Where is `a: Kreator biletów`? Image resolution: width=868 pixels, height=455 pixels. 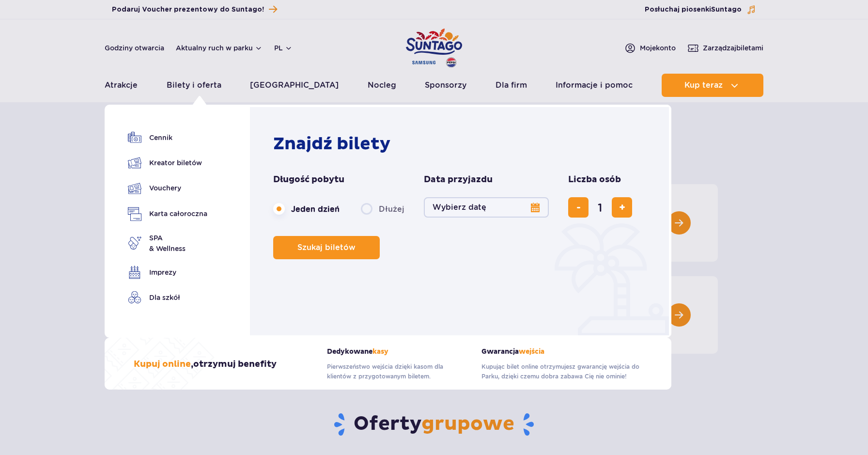
a: Kreator biletów is located at coordinates (168, 163).